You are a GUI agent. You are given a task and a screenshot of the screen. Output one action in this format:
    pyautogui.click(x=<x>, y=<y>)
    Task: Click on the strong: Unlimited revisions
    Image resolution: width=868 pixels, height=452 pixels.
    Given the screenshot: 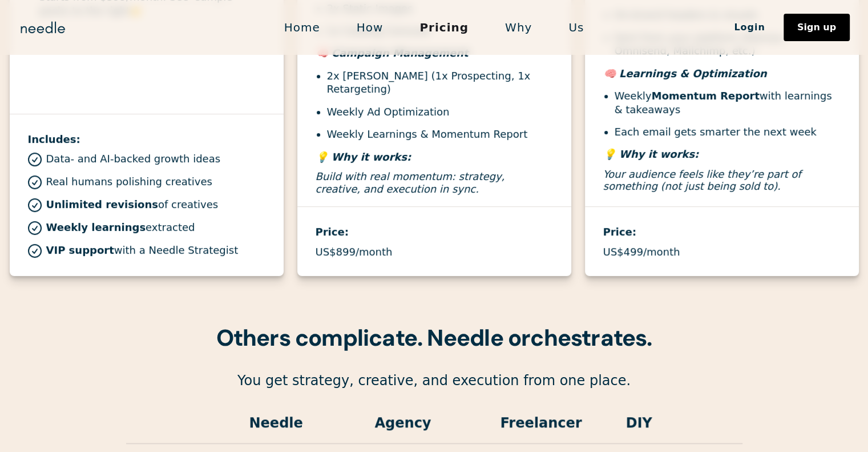 What is the action you would take?
    pyautogui.click(x=102, y=204)
    